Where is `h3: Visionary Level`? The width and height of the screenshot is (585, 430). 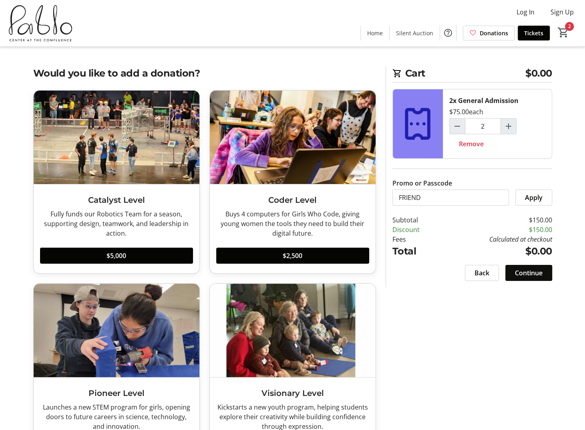 h3: Visionary Level is located at coordinates (293, 393).